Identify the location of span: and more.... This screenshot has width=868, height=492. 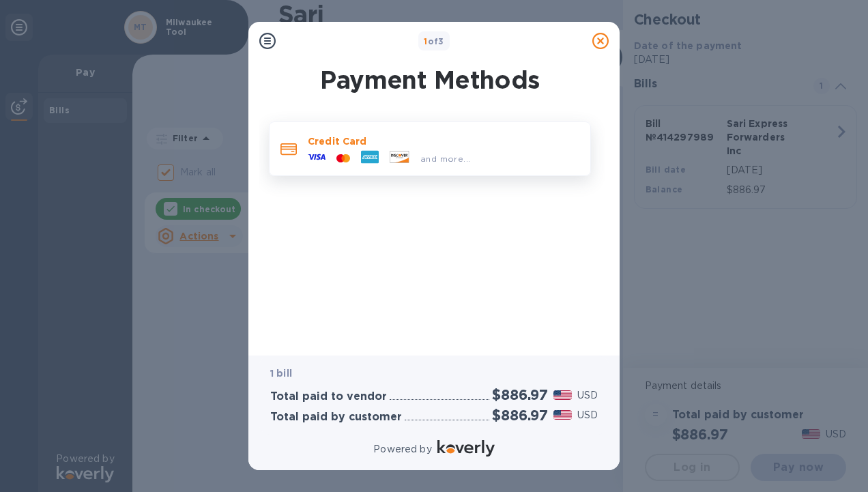
(445, 158).